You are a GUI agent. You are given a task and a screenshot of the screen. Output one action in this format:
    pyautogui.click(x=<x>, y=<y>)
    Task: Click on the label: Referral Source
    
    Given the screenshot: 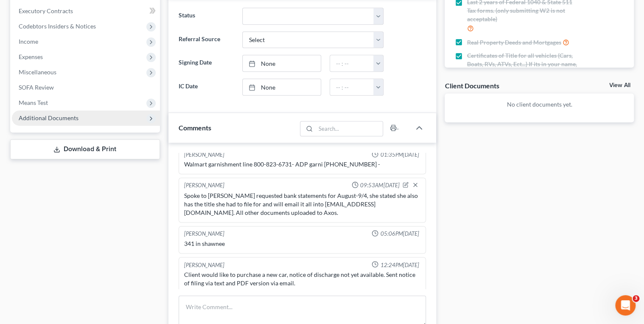 What is the action you would take?
    pyautogui.click(x=206, y=40)
    